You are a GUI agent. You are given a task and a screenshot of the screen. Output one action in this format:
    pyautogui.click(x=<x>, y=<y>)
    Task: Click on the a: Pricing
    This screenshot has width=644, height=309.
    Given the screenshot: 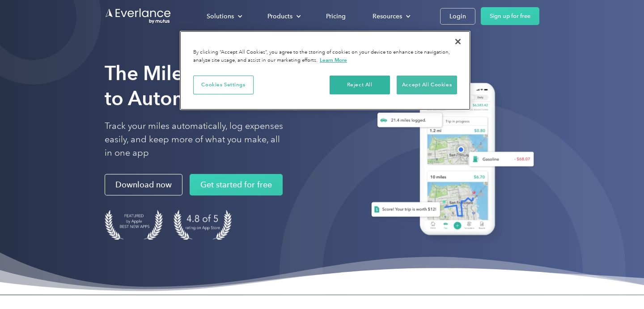 What is the action you would take?
    pyautogui.click(x=336, y=16)
    